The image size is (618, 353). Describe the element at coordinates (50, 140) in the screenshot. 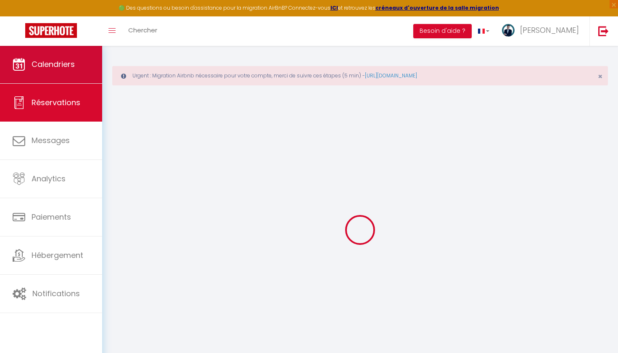

I see `span: Messages` at that location.